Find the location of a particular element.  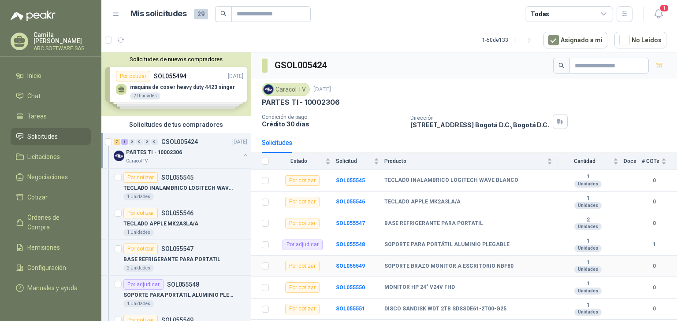

th: Solicitud is located at coordinates (360, 161).